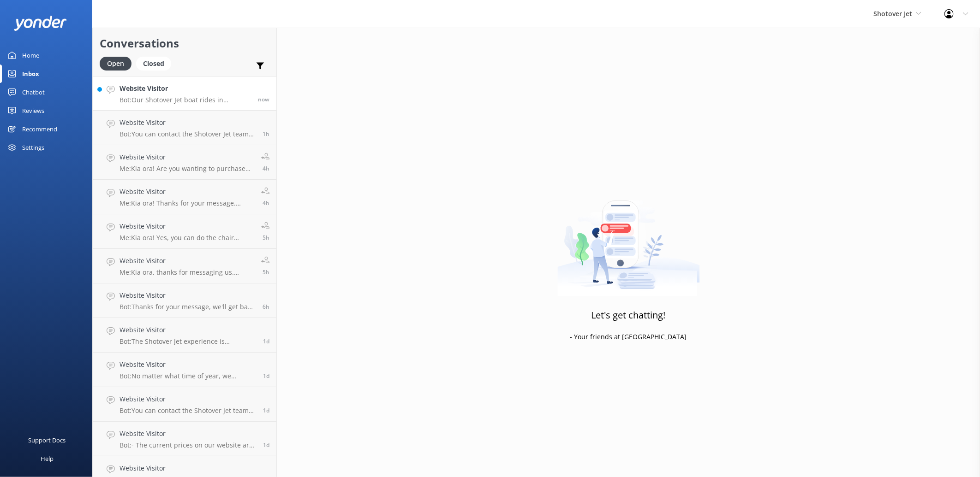 The height and width of the screenshot is (477, 980). Describe the element at coordinates (629, 315) in the screenshot. I see `h3: Let's get chatting!` at that location.